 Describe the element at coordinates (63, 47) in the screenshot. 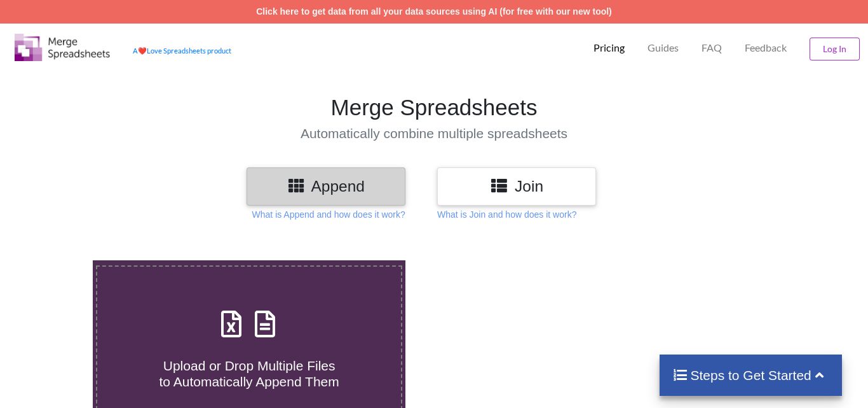

I see `img: Logo.png` at that location.